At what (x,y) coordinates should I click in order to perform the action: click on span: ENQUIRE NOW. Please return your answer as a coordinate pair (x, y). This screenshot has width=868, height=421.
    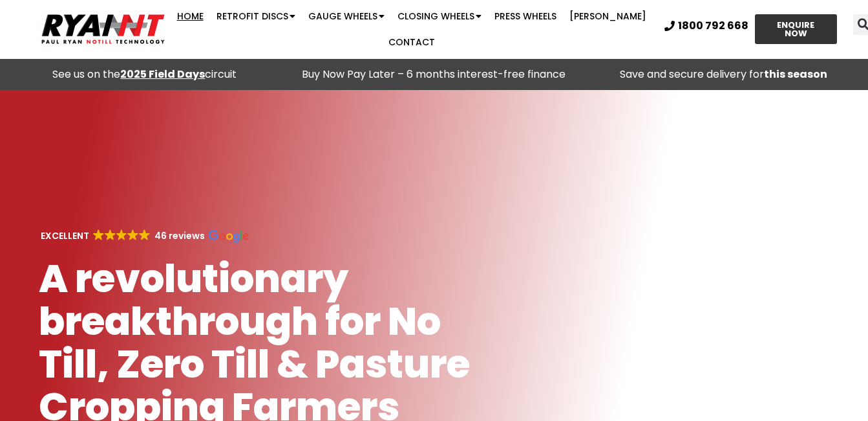
    Looking at the image, I should click on (796, 29).